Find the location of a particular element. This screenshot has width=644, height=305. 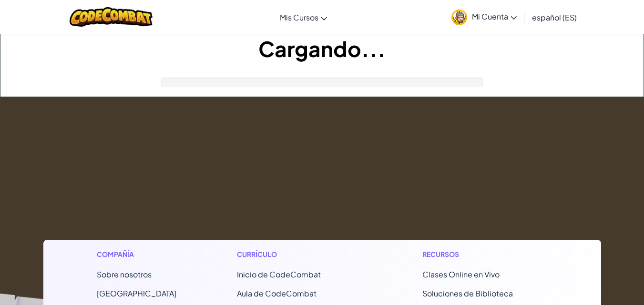

img: avatar is located at coordinates (459, 17).